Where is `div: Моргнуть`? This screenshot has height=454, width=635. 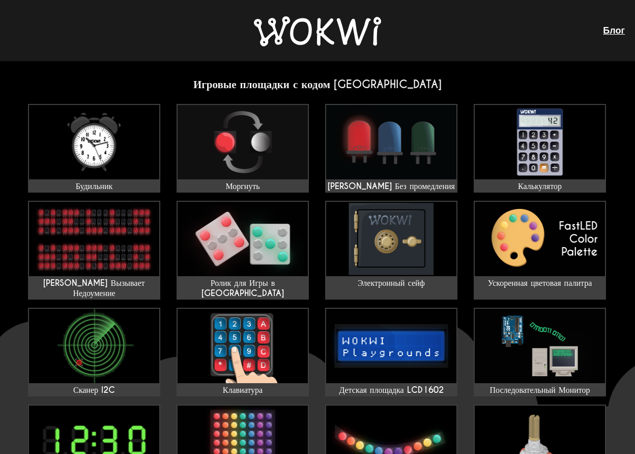 div: Моргнуть is located at coordinates (243, 186).